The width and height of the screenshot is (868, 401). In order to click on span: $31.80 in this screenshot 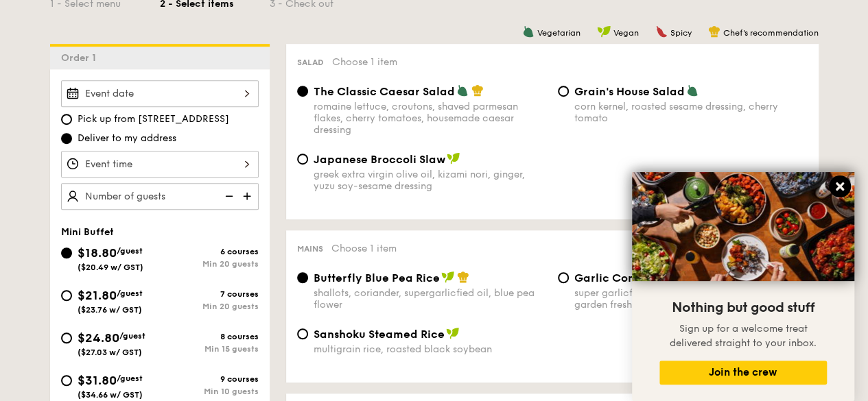, I will do `click(97, 380)`.